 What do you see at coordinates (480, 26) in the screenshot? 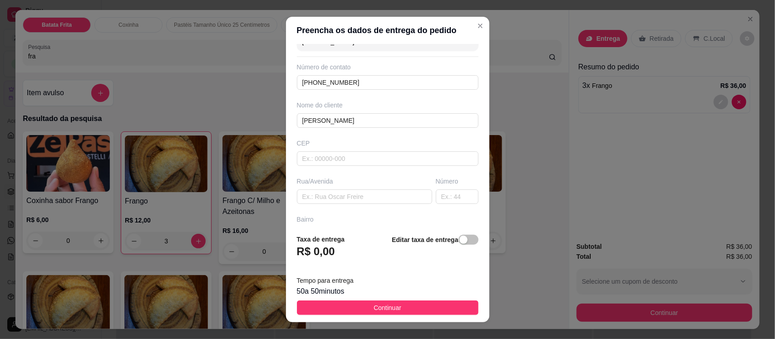
I see `button: Close` at bounding box center [480, 26].